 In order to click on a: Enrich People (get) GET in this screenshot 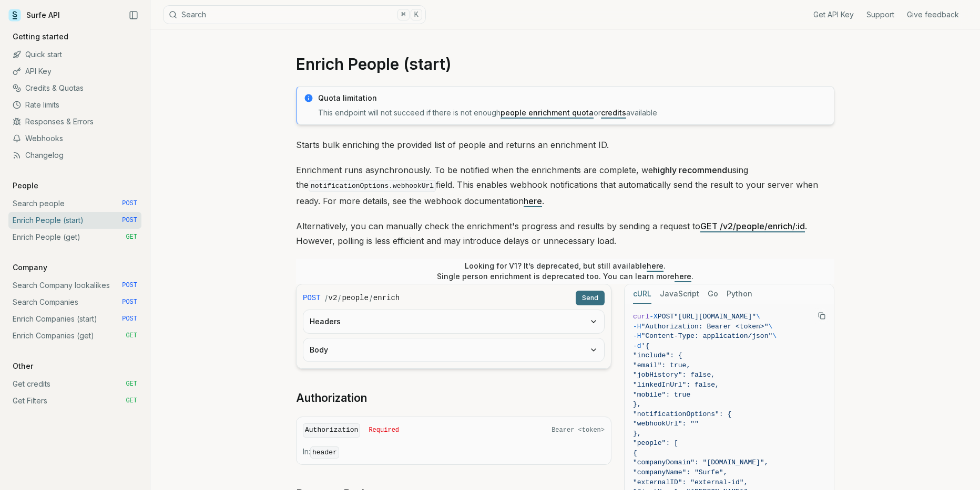, I will do `click(74, 237)`.